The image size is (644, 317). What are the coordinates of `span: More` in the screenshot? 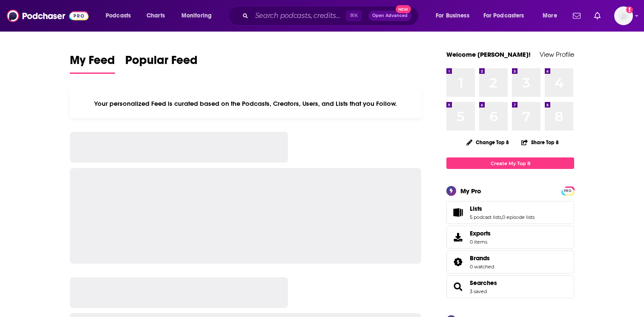 It's located at (550, 16).